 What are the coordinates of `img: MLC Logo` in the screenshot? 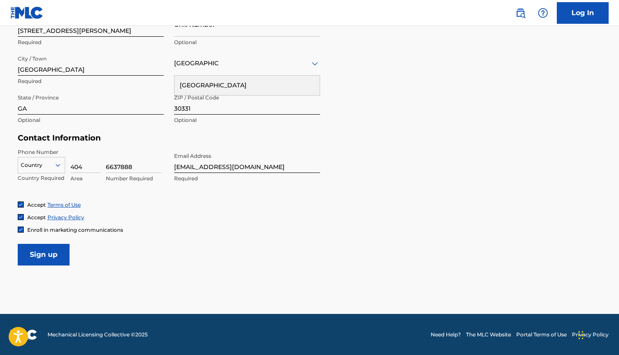 It's located at (27, 13).